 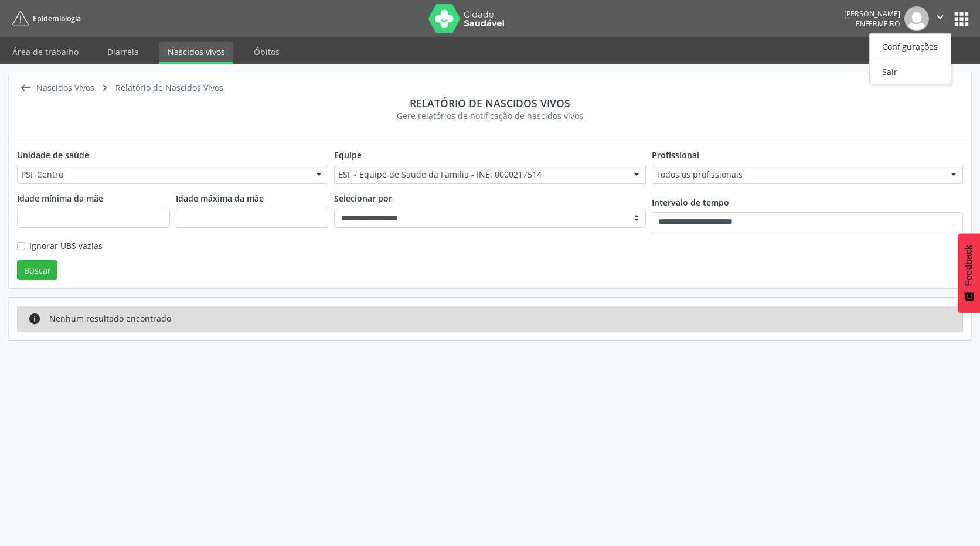 What do you see at coordinates (490, 200) in the screenshot?
I see `legend: Selecionar por` at bounding box center [490, 200].